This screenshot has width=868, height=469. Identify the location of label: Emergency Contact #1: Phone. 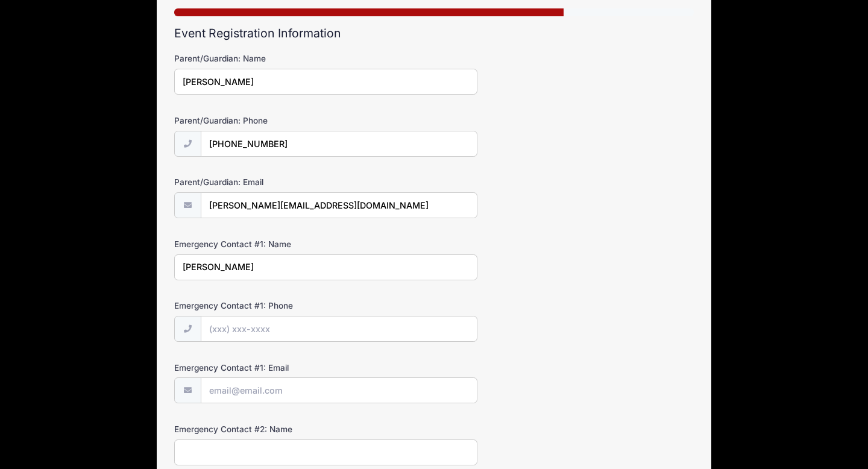
(260, 306).